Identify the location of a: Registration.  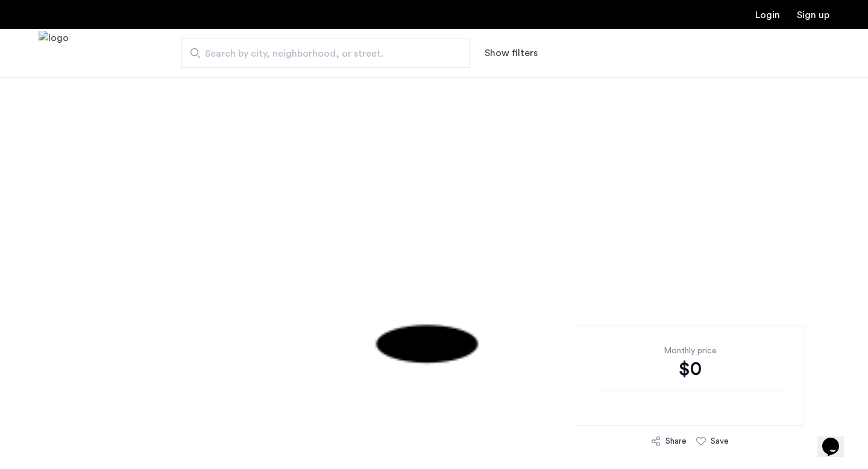
(814, 15).